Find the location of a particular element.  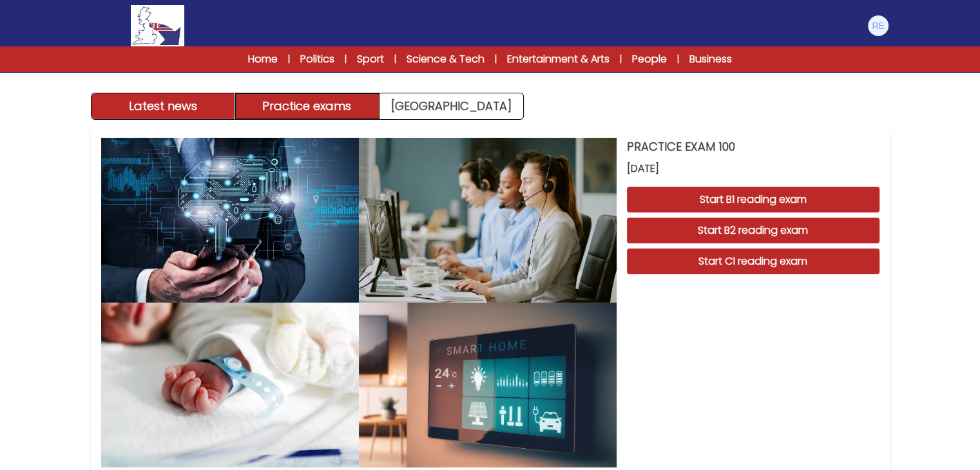

a: Sport is located at coordinates (370, 59).